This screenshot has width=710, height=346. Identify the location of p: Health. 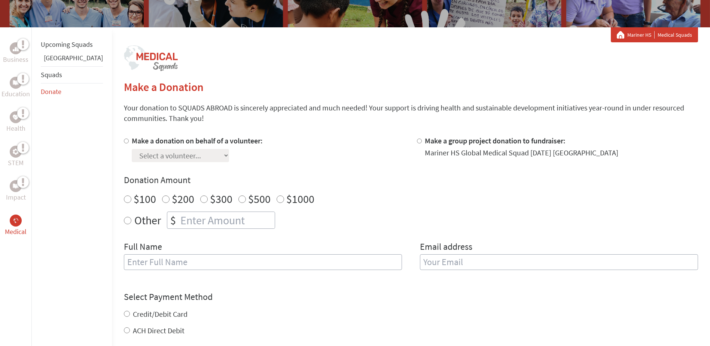
(16, 128).